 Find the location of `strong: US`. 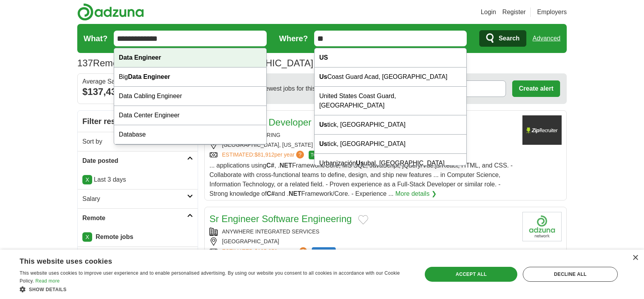

strong: US is located at coordinates (324, 58).